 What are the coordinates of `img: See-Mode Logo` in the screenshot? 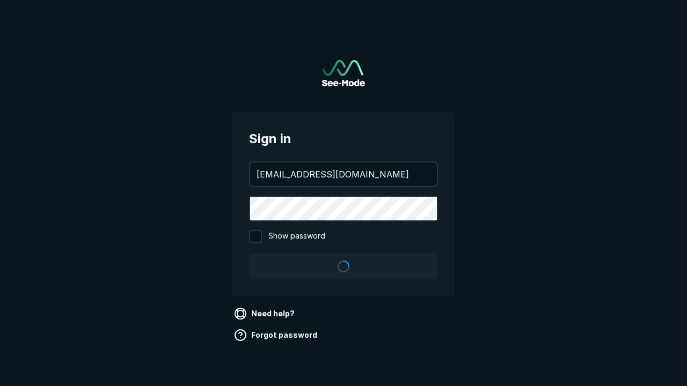 It's located at (344, 73).